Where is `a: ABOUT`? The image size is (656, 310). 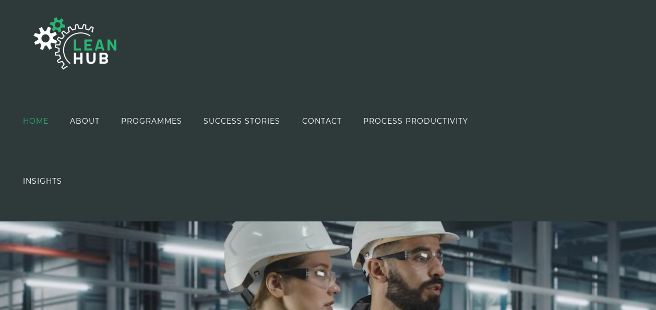 a: ABOUT is located at coordinates (85, 121).